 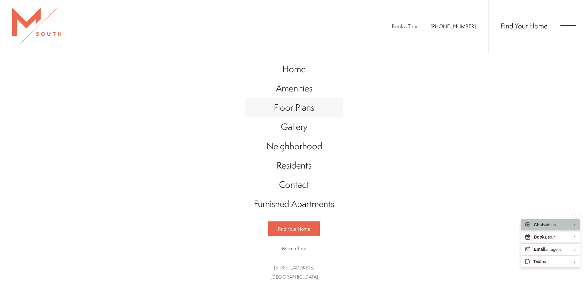 I want to click on a: Go to Contact, so click(x=294, y=185).